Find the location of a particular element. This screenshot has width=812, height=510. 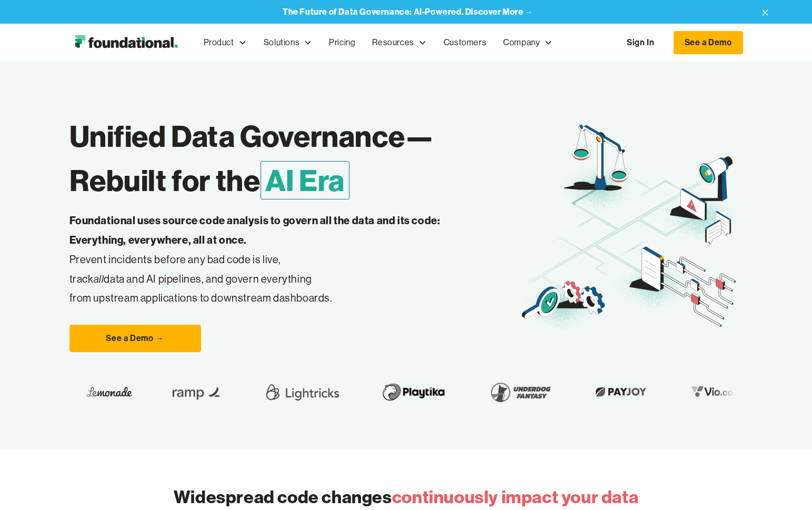

a: See a Demo → is located at coordinates (135, 338).